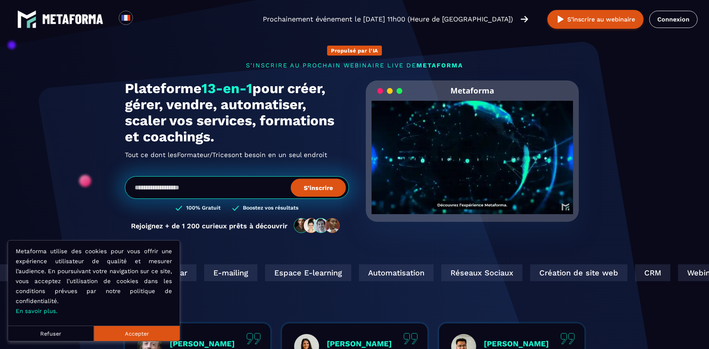 This screenshot has width=709, height=349. Describe the element at coordinates (237, 155) in the screenshot. I see `h2: Tout ce dont les ont besoin en un seul endroit` at that location.